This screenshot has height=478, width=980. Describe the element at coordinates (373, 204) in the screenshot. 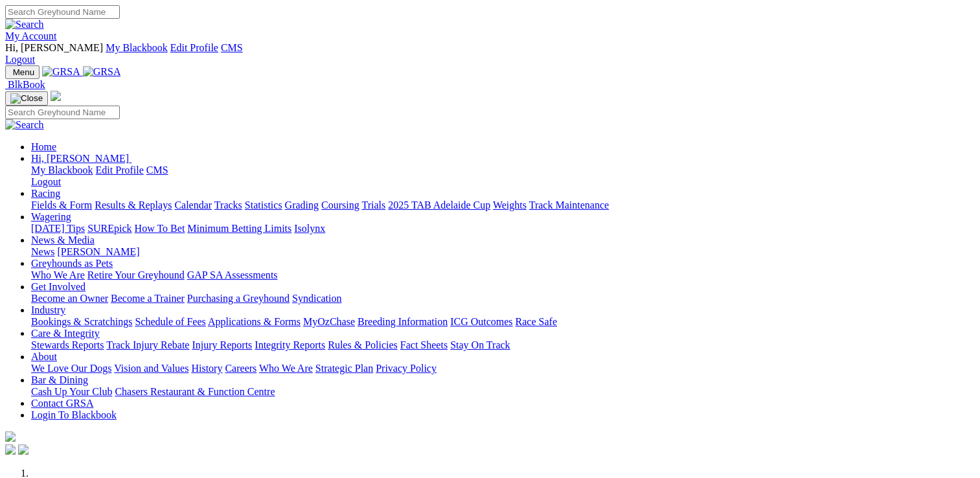

I see `a: Trials` at that location.